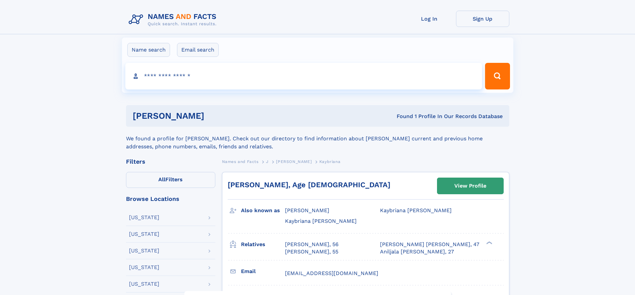  Describe the element at coordinates (303, 76) in the screenshot. I see `input: search input` at that location.